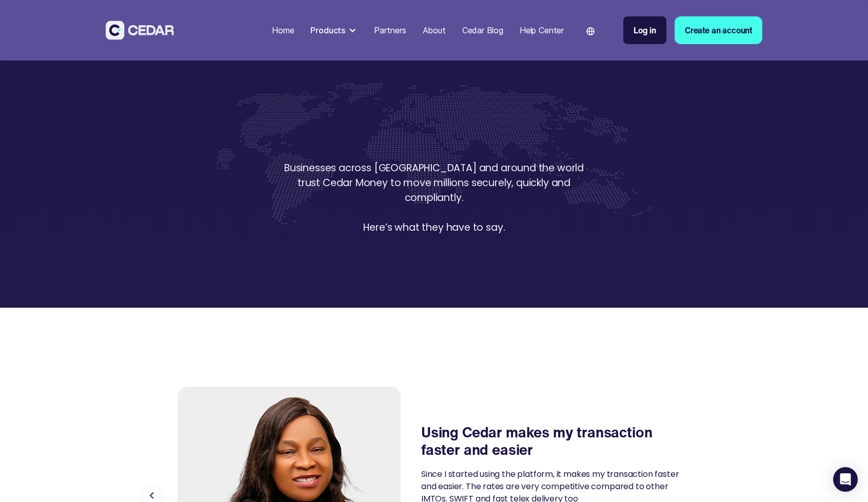  What do you see at coordinates (483, 30) in the screenshot?
I see `div: Cedar Blog` at bounding box center [483, 30].